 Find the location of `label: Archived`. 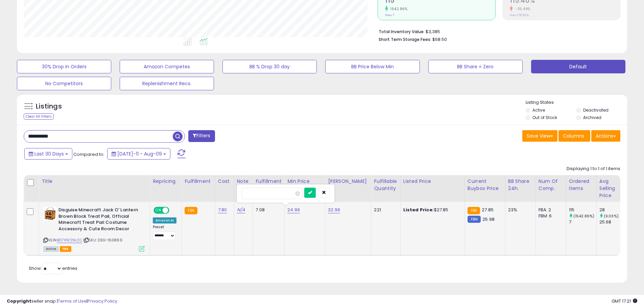

label: Archived is located at coordinates (592, 117).